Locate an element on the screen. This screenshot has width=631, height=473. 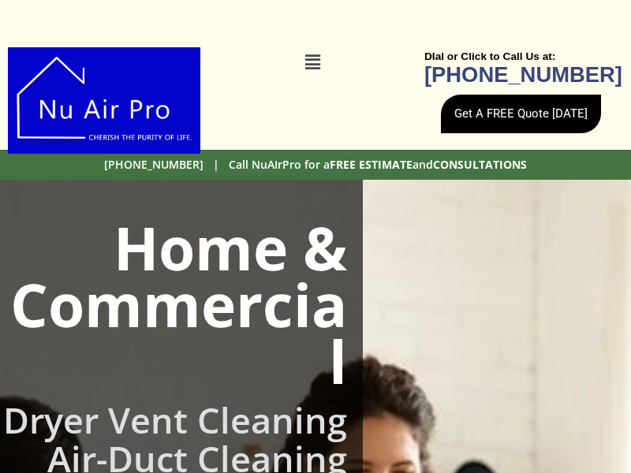
b: DIal or Click to Call Us at: is located at coordinates (489, 56).